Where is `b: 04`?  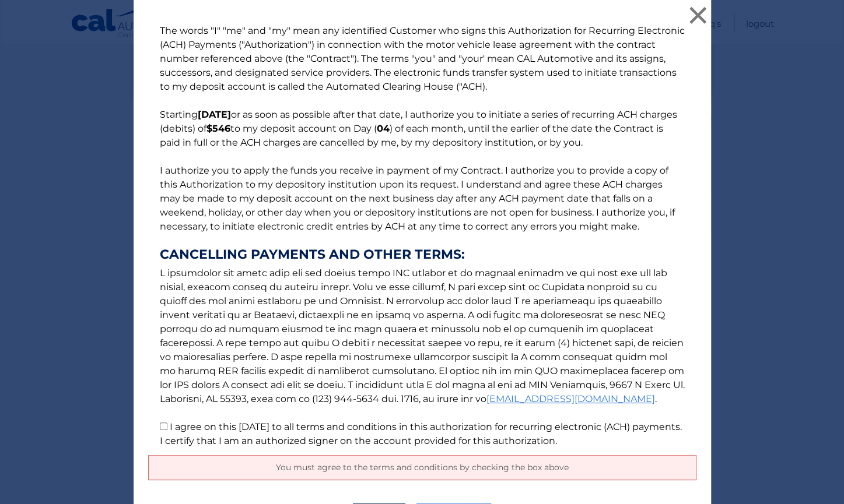 b: 04 is located at coordinates (383, 128).